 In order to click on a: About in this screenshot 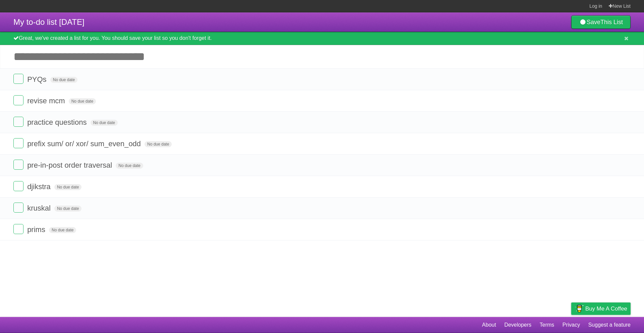, I will do `click(489, 325)`.